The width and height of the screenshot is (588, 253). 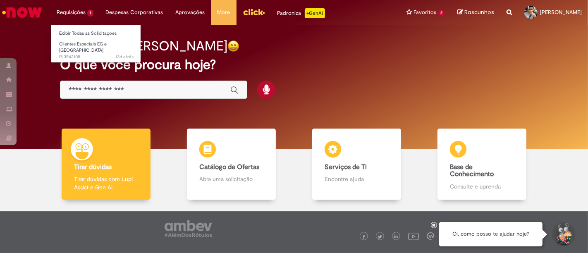 I want to click on img: ServiceNow, so click(x=22, y=12).